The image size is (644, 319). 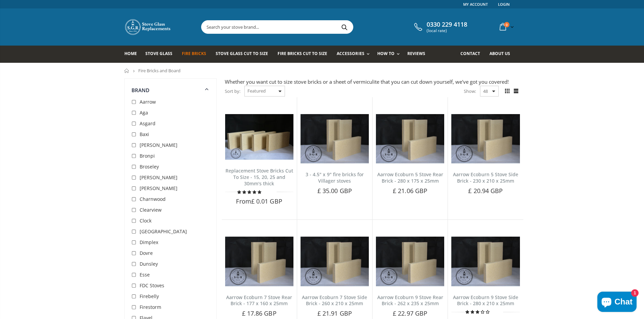 What do you see at coordinates (516, 91) in the screenshot?
I see `span: List view` at bounding box center [516, 91].